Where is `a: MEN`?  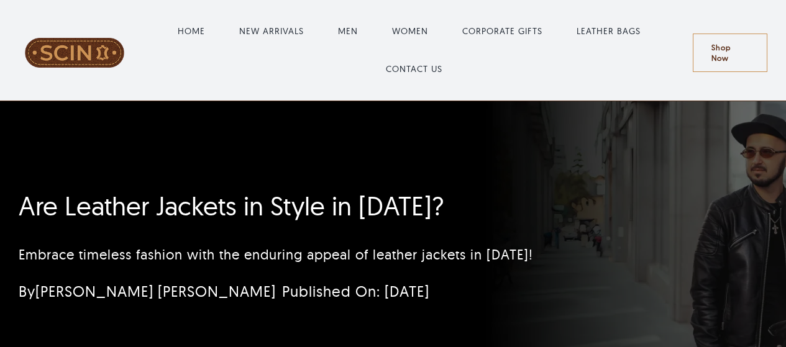
a: MEN is located at coordinates (348, 31).